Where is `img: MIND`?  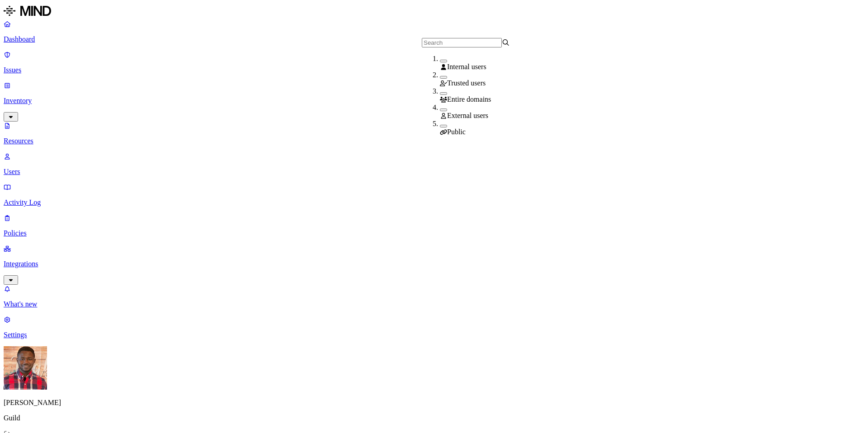 img: MIND is located at coordinates (27, 11).